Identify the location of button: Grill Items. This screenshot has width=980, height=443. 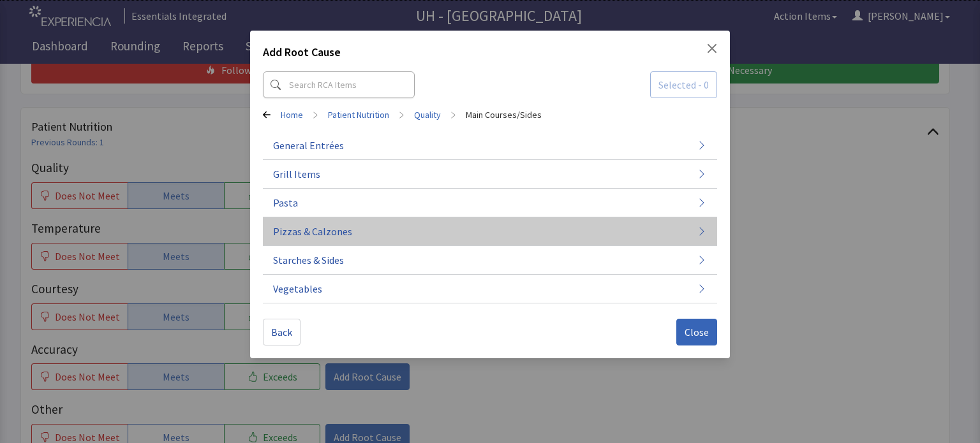
(490, 174).